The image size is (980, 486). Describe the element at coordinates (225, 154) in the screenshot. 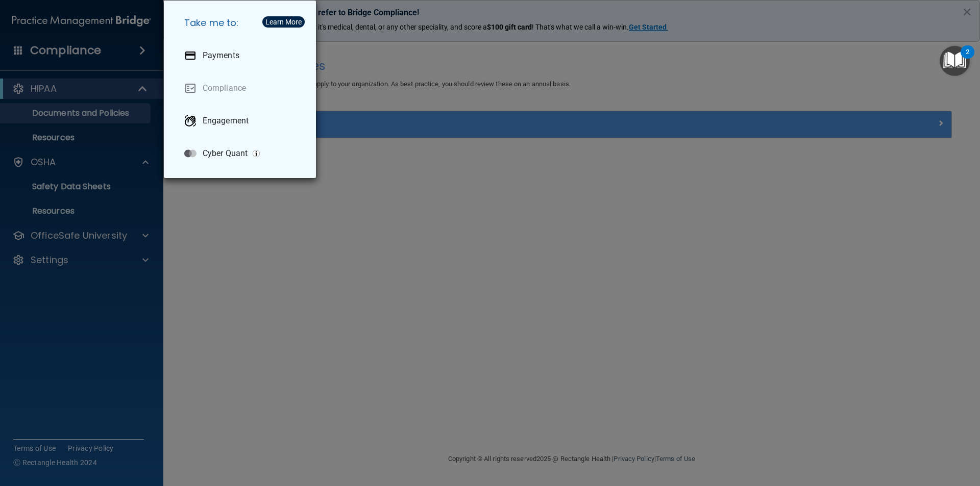

I see `p: Cyber Quant` at that location.